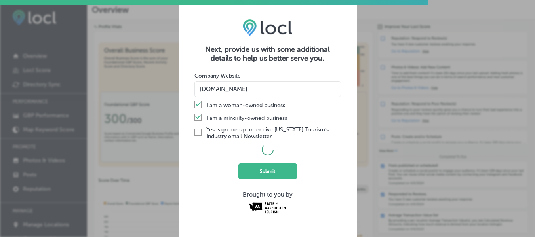  I want to click on button: Submit, so click(267, 171).